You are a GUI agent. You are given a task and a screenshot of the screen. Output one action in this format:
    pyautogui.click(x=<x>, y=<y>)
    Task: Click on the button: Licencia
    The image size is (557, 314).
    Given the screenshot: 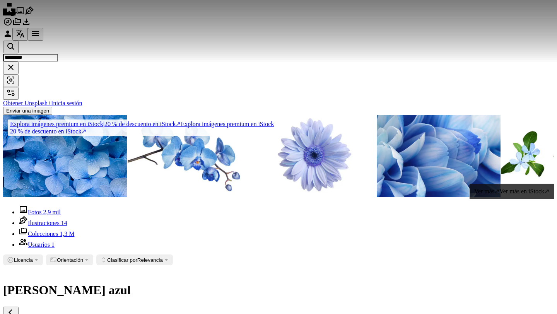 What is the action you would take?
    pyautogui.click(x=23, y=260)
    